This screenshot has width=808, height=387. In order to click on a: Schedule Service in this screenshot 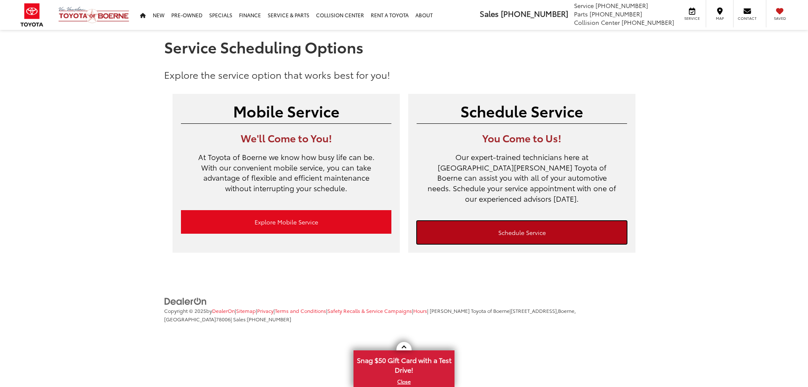, I will do `click(522, 232)`.